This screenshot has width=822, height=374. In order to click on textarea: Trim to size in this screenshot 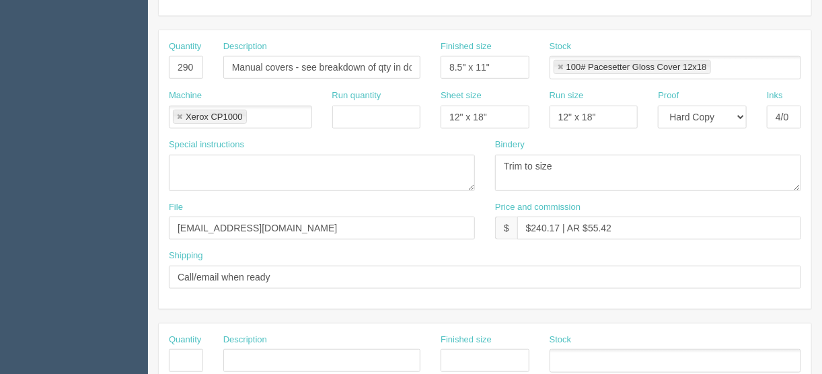, I will do `click(648, 173)`.